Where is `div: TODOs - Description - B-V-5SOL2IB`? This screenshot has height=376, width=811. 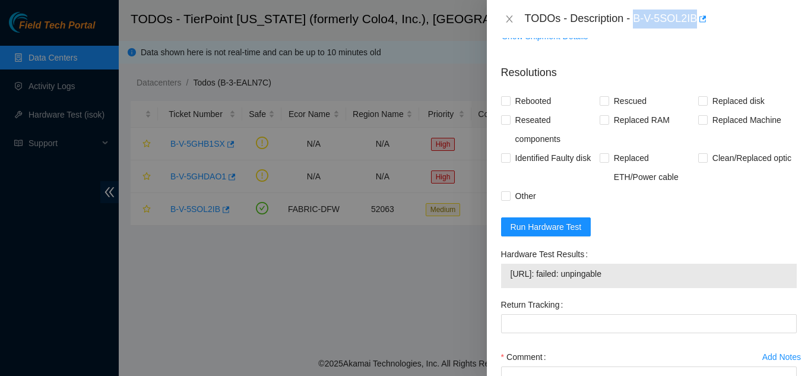 div: TODOs - Description - B-V-5SOL2IB is located at coordinates (661, 19).